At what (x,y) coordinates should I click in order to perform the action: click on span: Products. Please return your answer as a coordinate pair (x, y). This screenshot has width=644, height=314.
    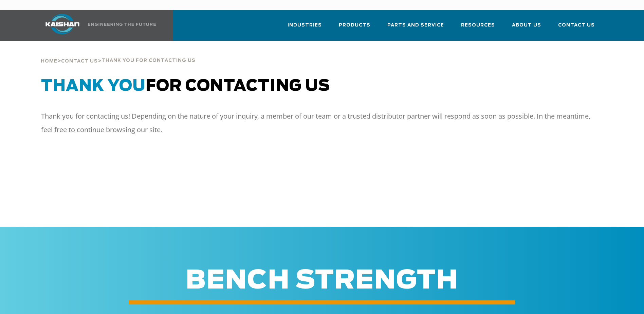
    Looking at the image, I should click on (355, 25).